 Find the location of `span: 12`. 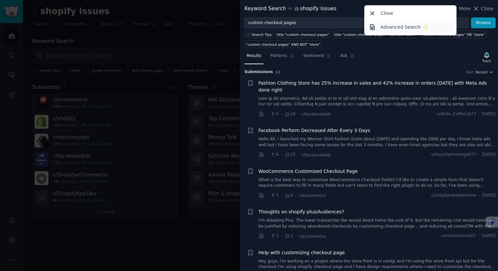

span: 12 is located at coordinates (277, 72).